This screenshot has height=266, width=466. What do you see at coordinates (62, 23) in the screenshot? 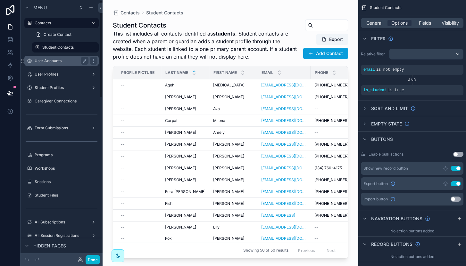
I see `a: Contacts` at bounding box center [62, 23].